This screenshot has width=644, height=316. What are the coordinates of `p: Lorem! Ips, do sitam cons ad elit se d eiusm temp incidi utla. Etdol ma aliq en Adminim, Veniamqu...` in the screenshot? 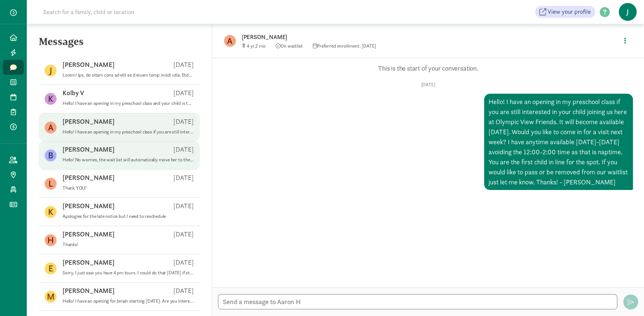 It's located at (128, 75).